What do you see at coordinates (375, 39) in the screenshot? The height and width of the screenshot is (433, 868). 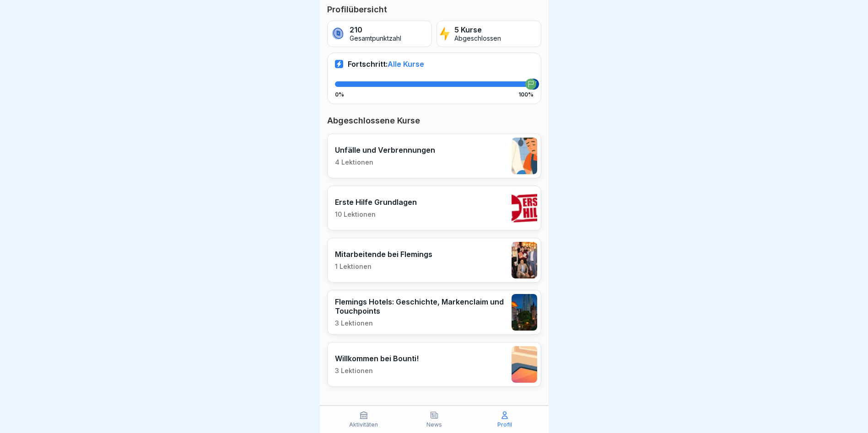 I see `p: Gesamtpunktzahl` at bounding box center [375, 39].